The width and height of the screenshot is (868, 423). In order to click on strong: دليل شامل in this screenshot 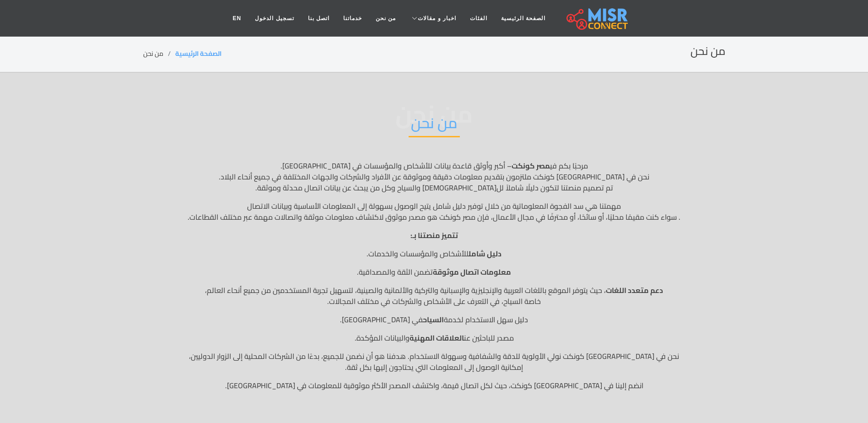, I will do `click(485, 254)`.